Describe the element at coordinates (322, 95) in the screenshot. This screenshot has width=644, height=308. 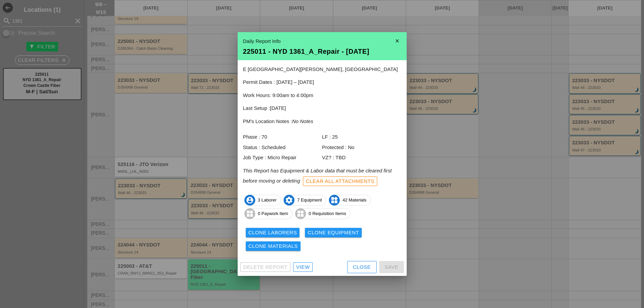
I see `p: Work Hours: 9:00am to 4:00pm` at that location.